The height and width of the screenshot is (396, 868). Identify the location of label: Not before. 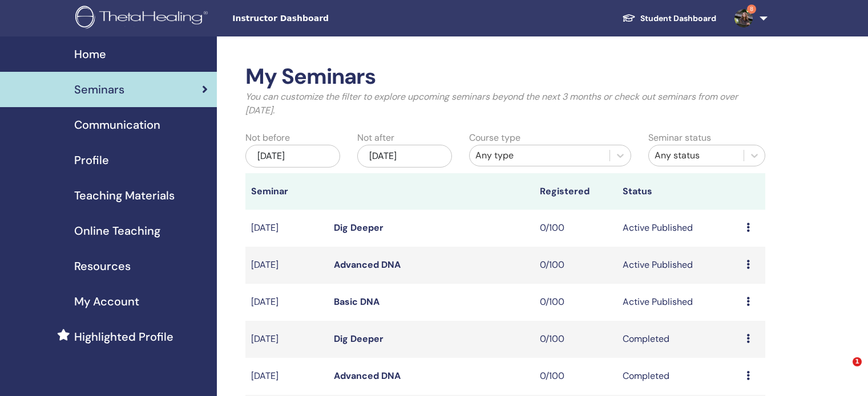
(268, 138).